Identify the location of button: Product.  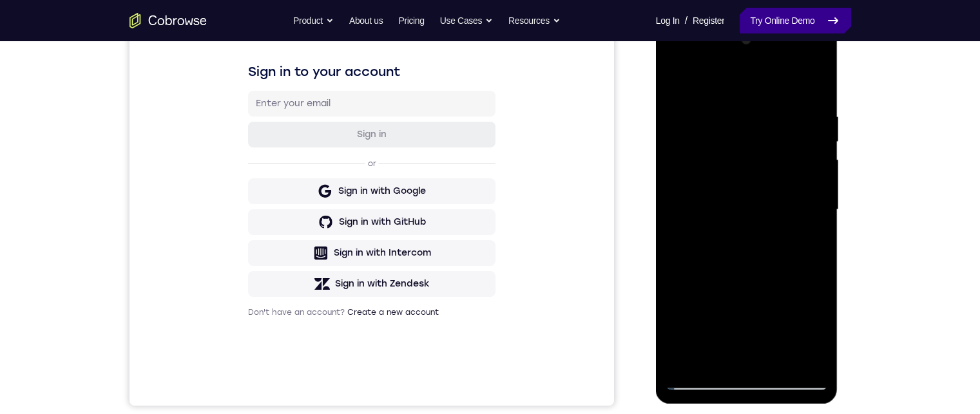
(313, 21).